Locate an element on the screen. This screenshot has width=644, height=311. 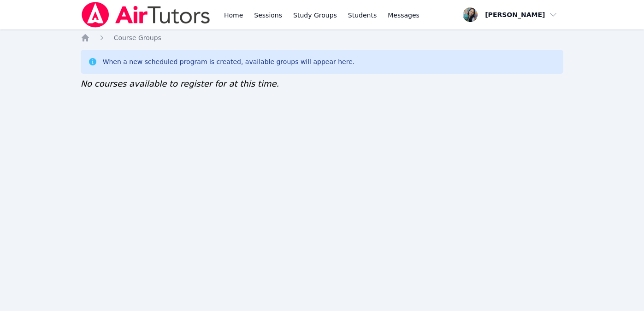
nav: Breadcrumb is located at coordinates (322, 38).